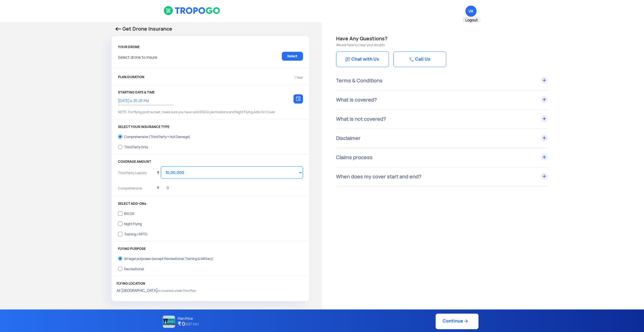 Image resolution: width=644 pixels, height=332 pixels. What do you see at coordinates (157, 136) in the screenshot?
I see `div: Comprehensive (Third Party + Hull Damage)` at bounding box center [157, 136].